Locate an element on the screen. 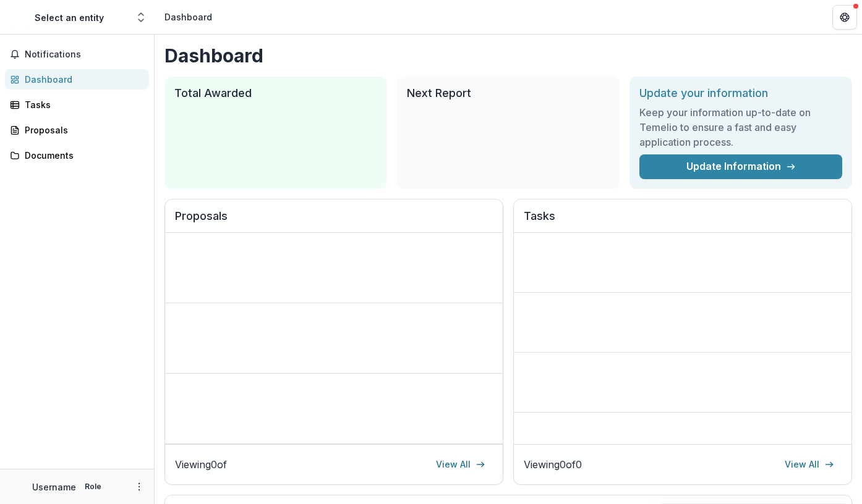 Image resolution: width=862 pixels, height=504 pixels. span: Notifications is located at coordinates (84, 54).